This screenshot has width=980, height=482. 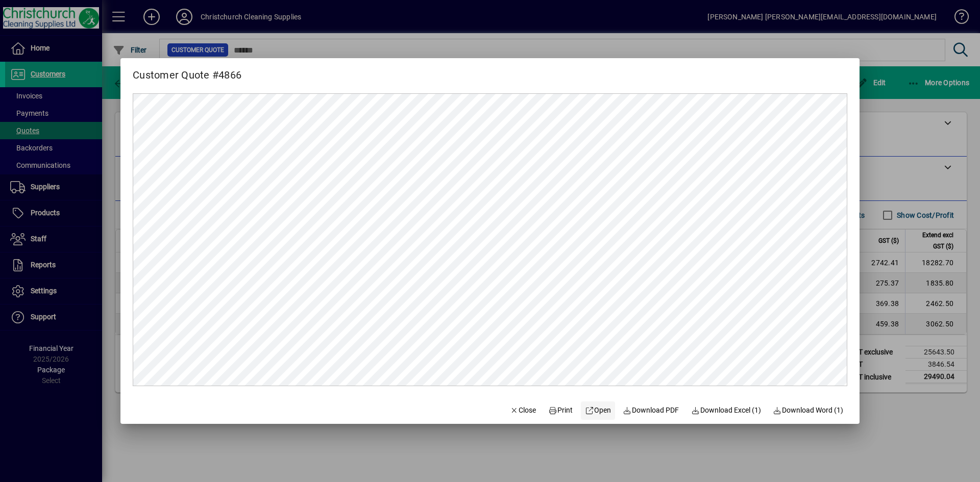 I want to click on span: Print, so click(x=561, y=410).